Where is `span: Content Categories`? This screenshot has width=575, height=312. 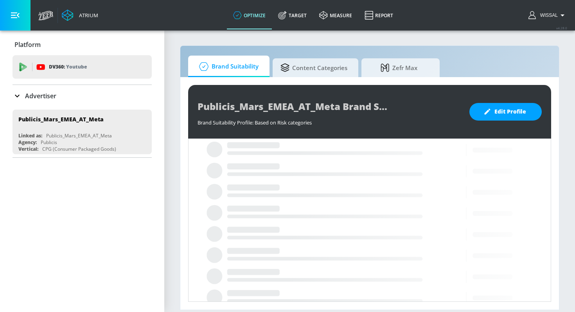 span: Content Categories is located at coordinates (314, 68).